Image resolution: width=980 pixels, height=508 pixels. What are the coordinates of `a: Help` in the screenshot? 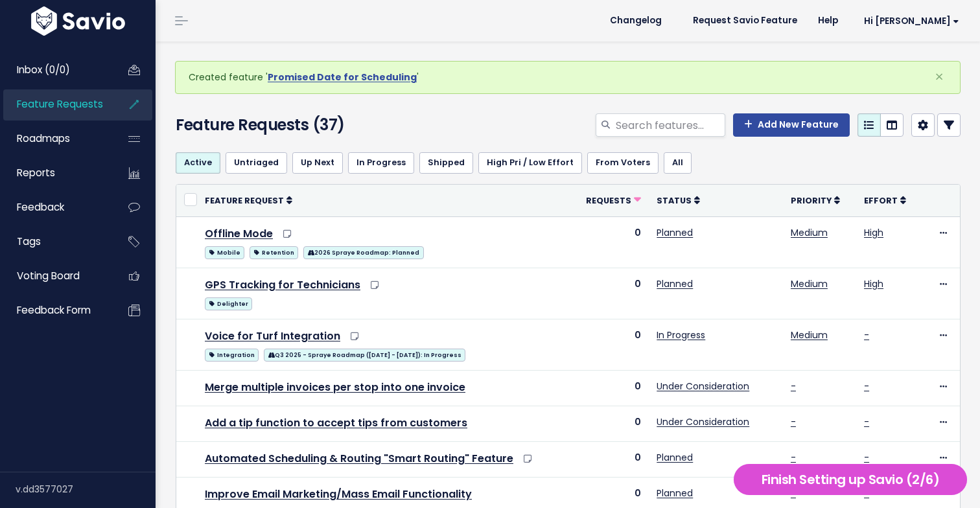 It's located at (828, 20).